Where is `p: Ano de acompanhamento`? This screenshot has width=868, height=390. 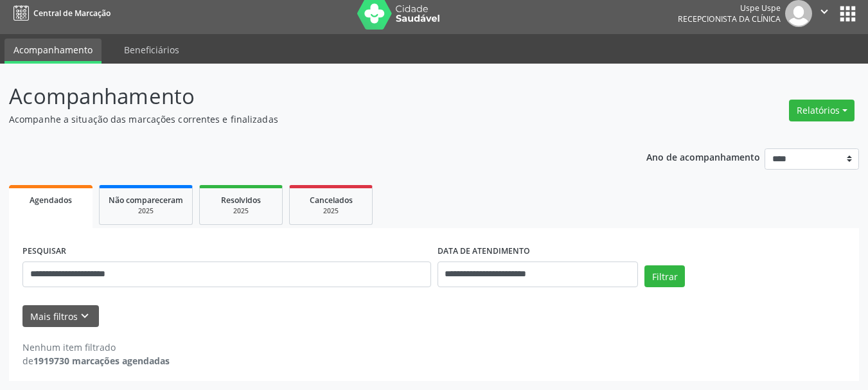
p: Ano de acompanhamento is located at coordinates (703, 156).